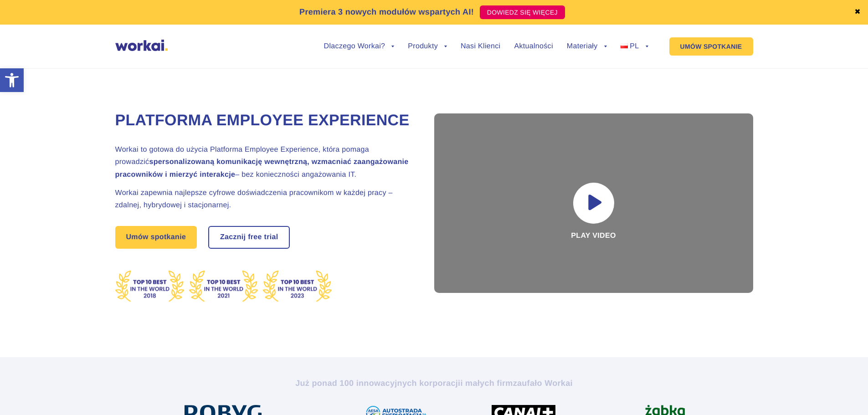 Image resolution: width=868 pixels, height=415 pixels. I want to click on a: Produkty, so click(427, 47).